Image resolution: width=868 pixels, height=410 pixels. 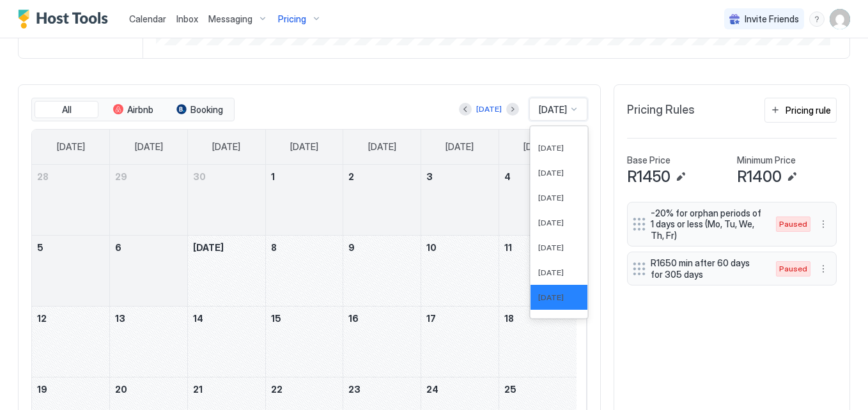 What do you see at coordinates (66, 19) in the screenshot?
I see `a: Host Tools Logo` at bounding box center [66, 19].